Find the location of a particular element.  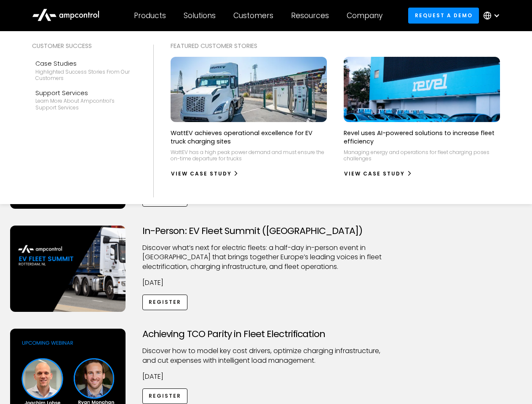

div: Featured Customer Stories is located at coordinates (335, 46).